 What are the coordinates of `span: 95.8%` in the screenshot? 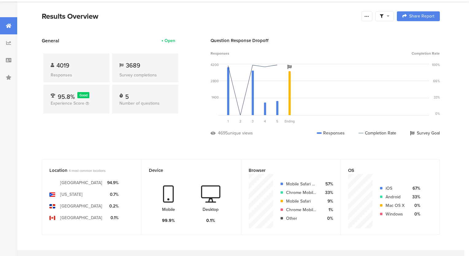 It's located at (66, 97).